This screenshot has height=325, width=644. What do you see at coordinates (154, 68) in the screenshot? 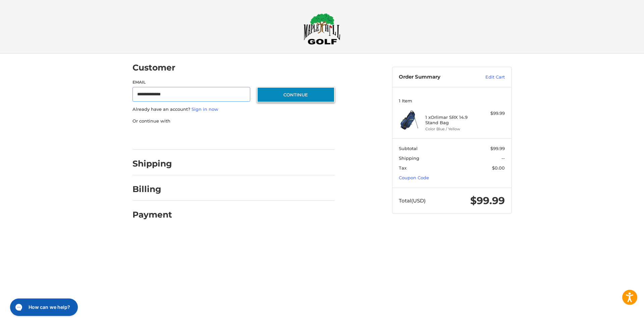
I see `h2: Customer` at bounding box center [154, 68].